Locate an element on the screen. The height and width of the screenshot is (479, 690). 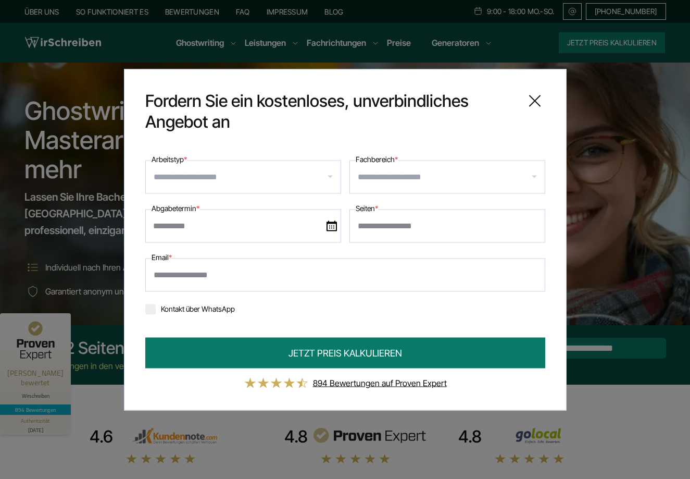
input: date is located at coordinates (243, 226).